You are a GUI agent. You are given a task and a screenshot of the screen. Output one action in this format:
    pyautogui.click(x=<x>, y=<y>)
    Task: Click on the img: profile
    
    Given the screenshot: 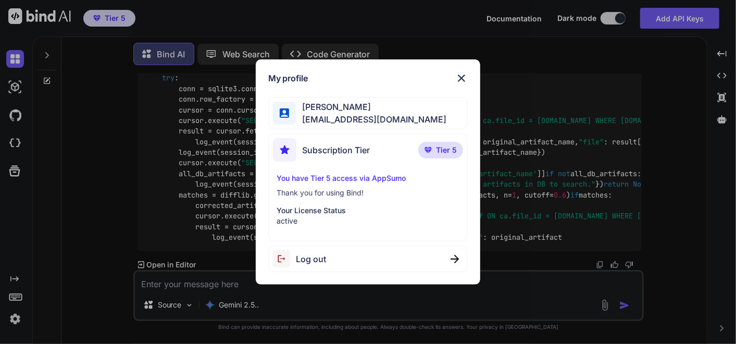 What is the action you would take?
    pyautogui.click(x=284, y=113)
    